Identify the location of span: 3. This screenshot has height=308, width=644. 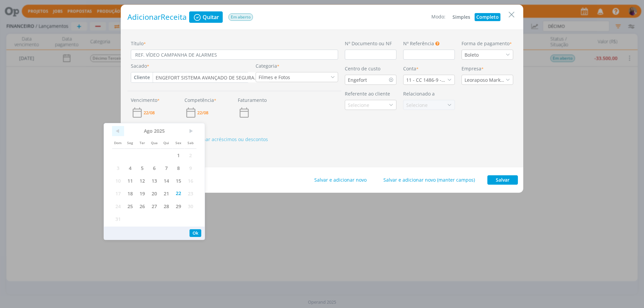
(118, 168).